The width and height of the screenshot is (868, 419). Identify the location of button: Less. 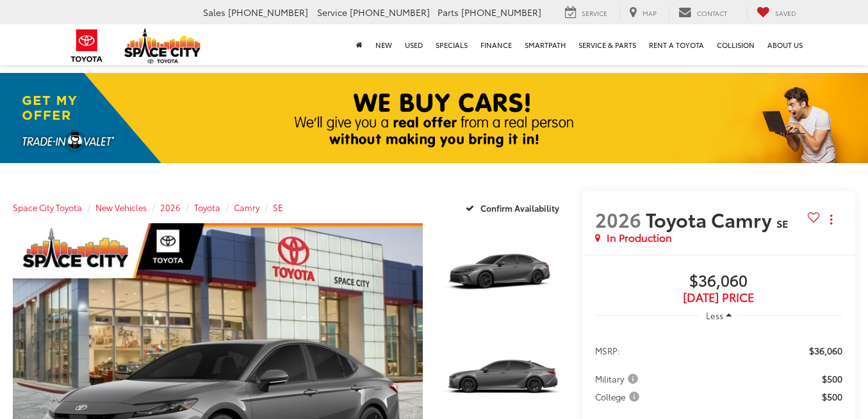
(719, 316).